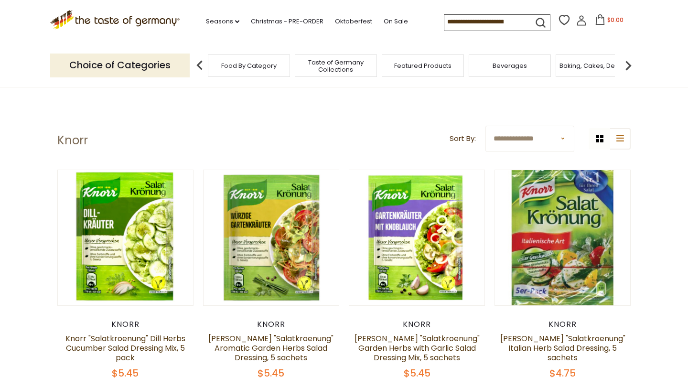 The width and height of the screenshot is (688, 388). What do you see at coordinates (223, 21) in the screenshot?
I see `a: Seasons` at bounding box center [223, 21].